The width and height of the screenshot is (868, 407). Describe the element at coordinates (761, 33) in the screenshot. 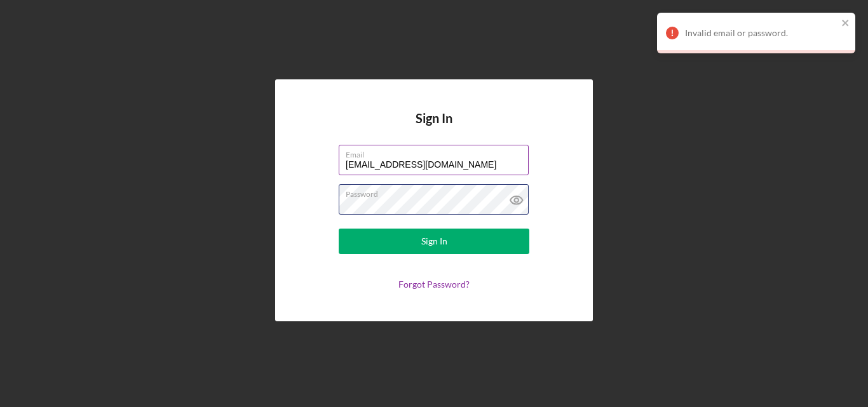

I see `div: Invalid email or password.` at that location.